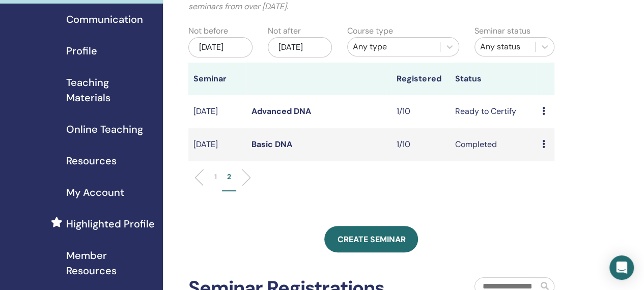 Image resolution: width=644 pixels, height=290 pixels. Describe the element at coordinates (105, 19) in the screenshot. I see `span: Communication` at that location.